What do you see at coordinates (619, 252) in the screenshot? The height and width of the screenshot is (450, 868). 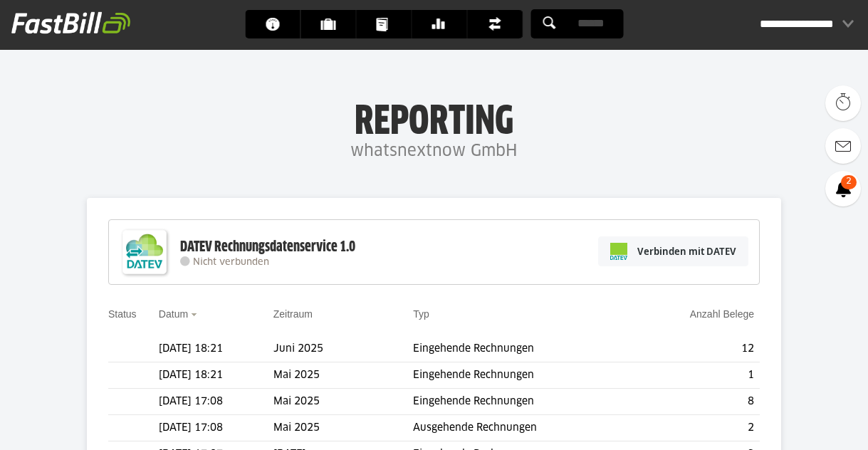 I see `img: pi-datev-logo-farbig-24.svg` at bounding box center [619, 252].